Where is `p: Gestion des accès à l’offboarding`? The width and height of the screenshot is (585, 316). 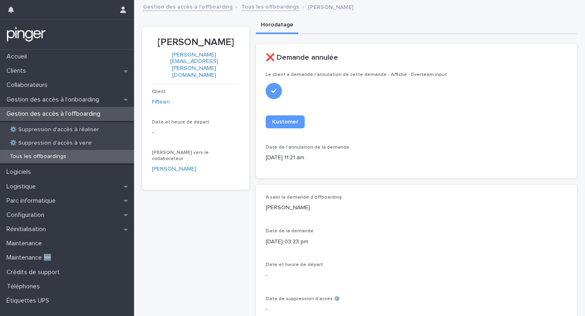
p: Gestion des accès à l’offboarding is located at coordinates (55, 114).